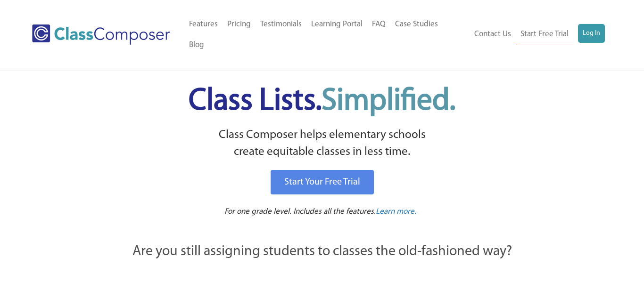 The image size is (644, 282). Describe the element at coordinates (281, 25) in the screenshot. I see `a: Testimonials` at that location.